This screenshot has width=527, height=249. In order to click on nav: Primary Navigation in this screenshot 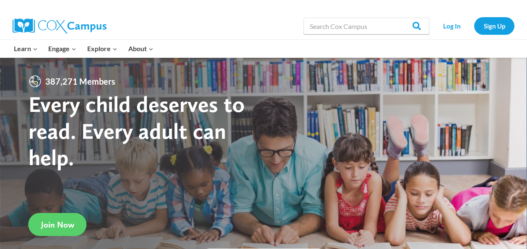, I will do `click(83, 49)`.